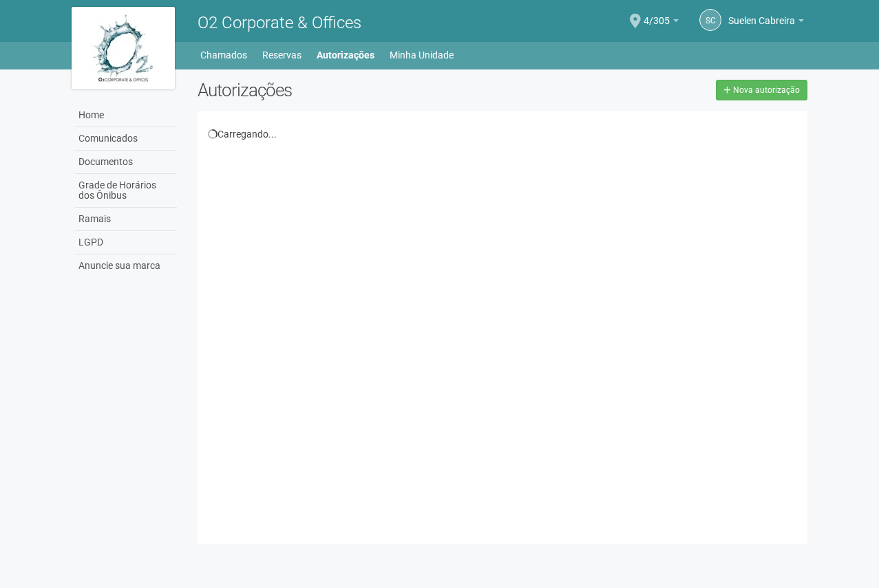  I want to click on img: logo.jpg, so click(123, 48).